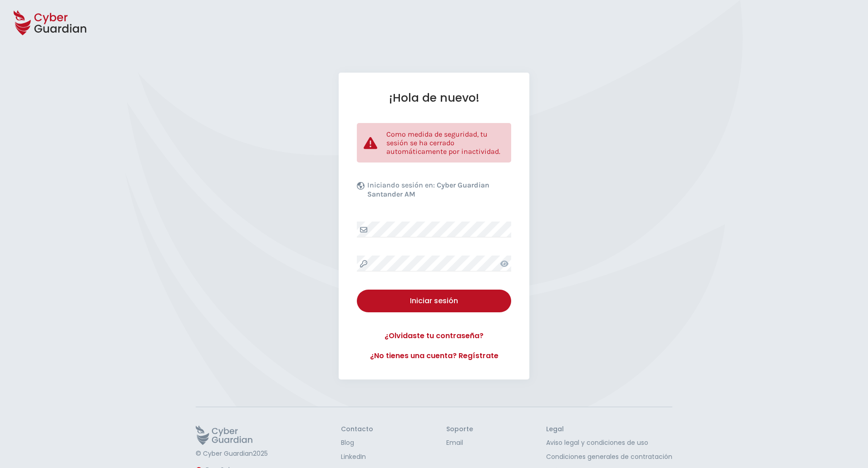 The height and width of the screenshot is (468, 868). I want to click on h3: Soporte, so click(459, 429).